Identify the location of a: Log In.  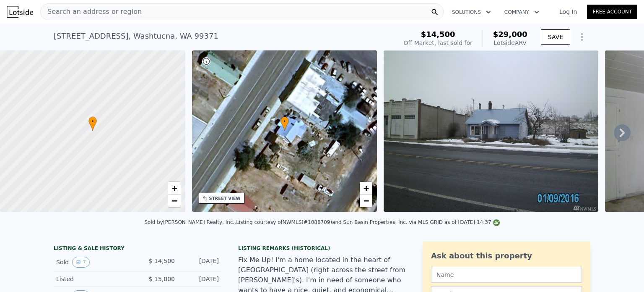
(568, 12).